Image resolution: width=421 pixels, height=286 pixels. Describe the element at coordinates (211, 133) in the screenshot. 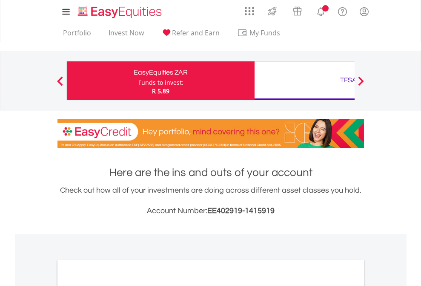

I see `img: EasyCredit Promotion Banner` at that location.